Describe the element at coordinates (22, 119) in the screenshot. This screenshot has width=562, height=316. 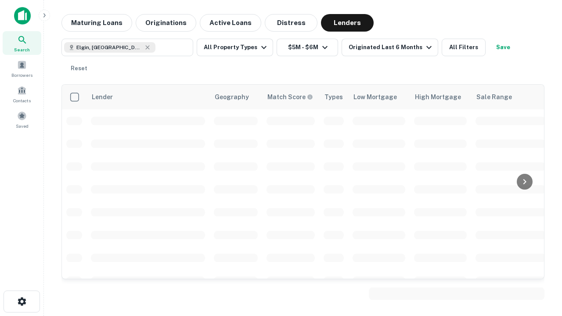
I see `div: Saved` at that location.